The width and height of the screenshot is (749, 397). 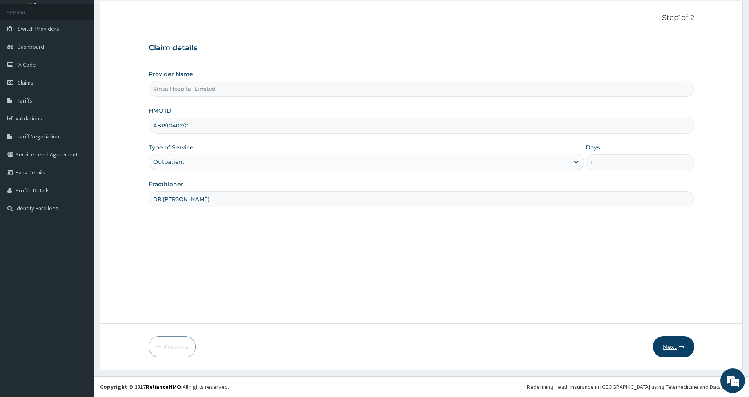 I want to click on button: Next, so click(x=674, y=347).